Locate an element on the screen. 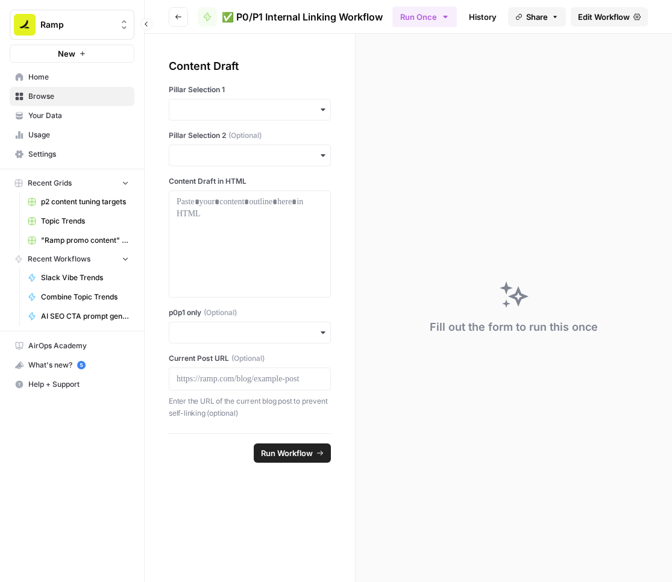 This screenshot has height=582, width=672. span: Recent Workflows is located at coordinates (59, 259).